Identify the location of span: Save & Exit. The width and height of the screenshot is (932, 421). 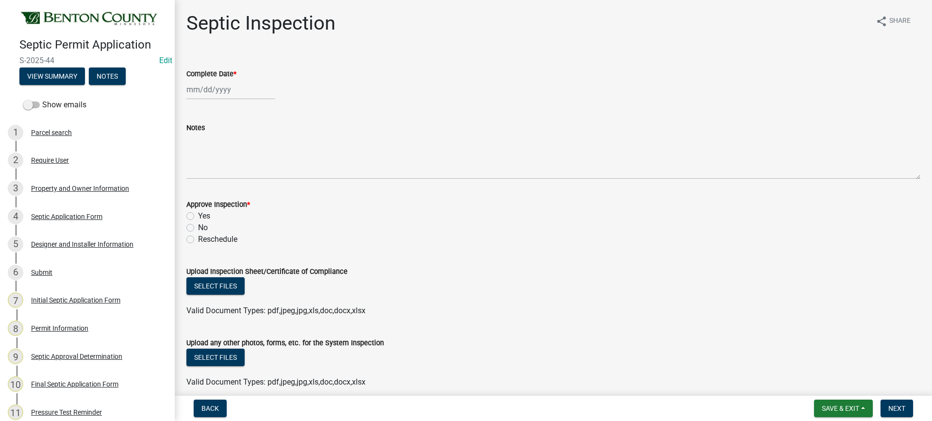
(840, 408).